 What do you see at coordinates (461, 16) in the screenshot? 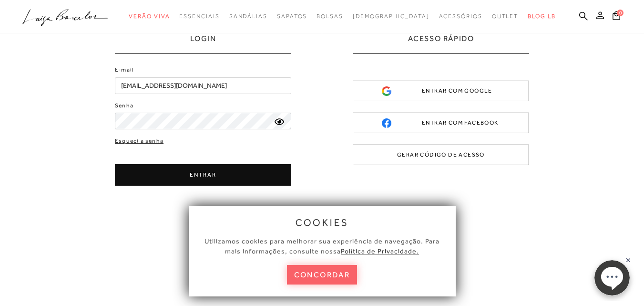
I see `span: Acessórios` at bounding box center [461, 16].